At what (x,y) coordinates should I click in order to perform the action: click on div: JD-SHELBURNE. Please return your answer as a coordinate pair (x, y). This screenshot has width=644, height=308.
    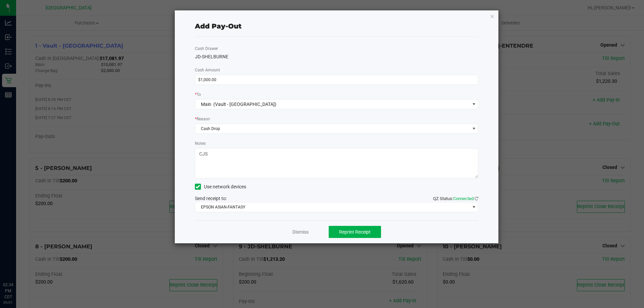
    Looking at the image, I should click on (337, 57).